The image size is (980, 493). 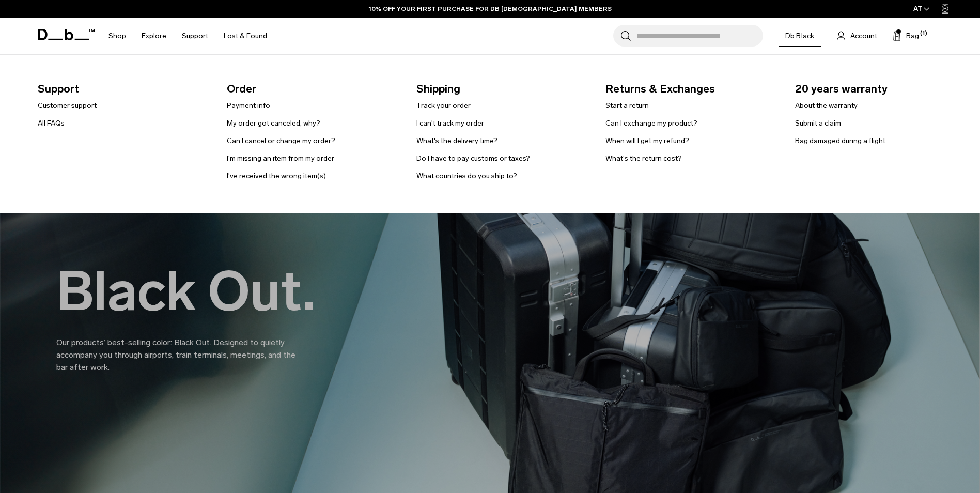 What do you see at coordinates (51, 123) in the screenshot?
I see `a: All FAQs` at bounding box center [51, 123].